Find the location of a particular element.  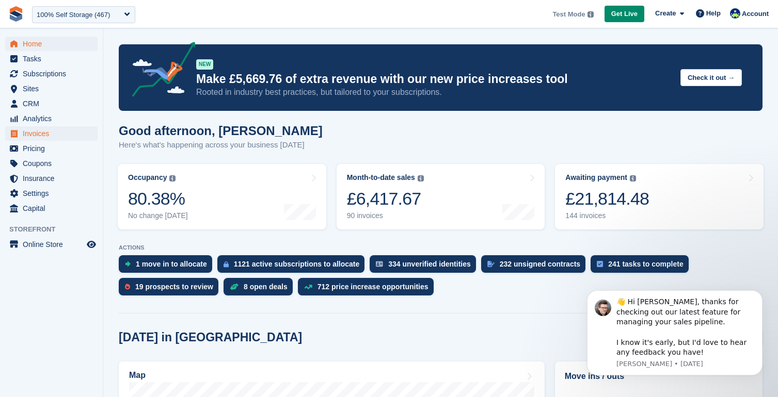

div: Occupancy is located at coordinates (147, 177).